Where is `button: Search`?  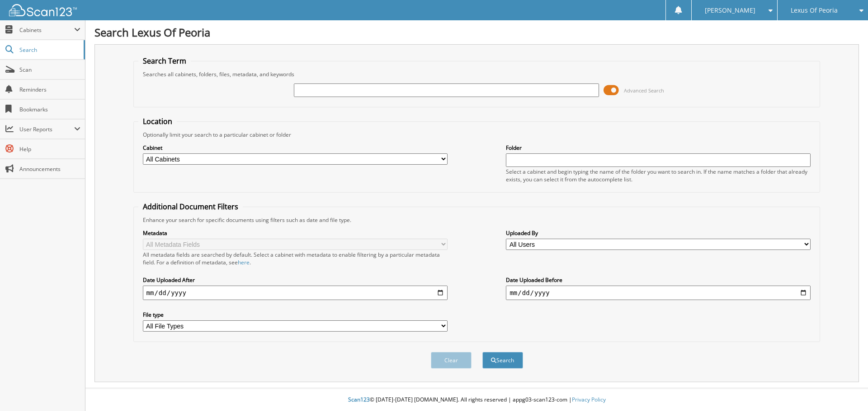 button: Search is located at coordinates (503, 360).